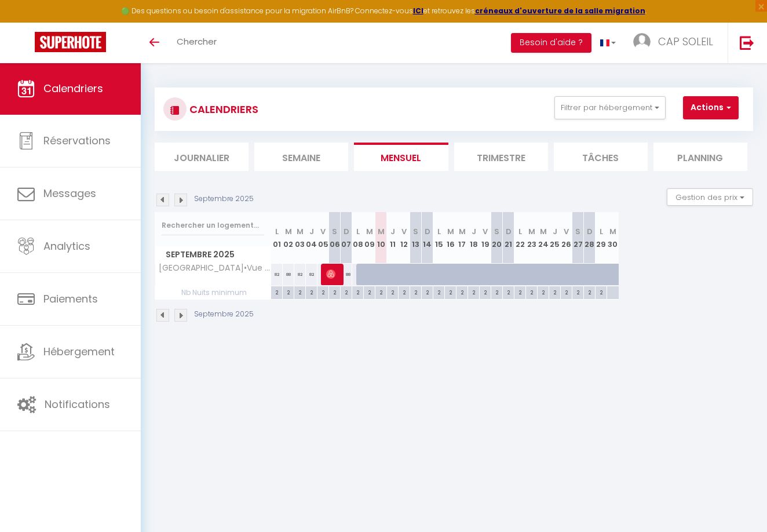 This screenshot has height=532, width=767. I want to click on th: 06, so click(335, 238).